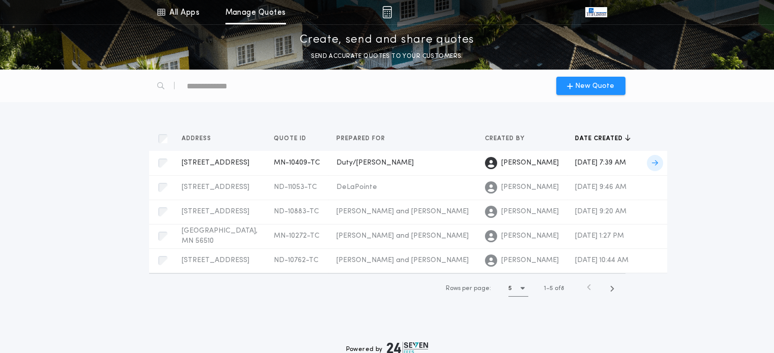 The height and width of the screenshot is (353, 774). Describe the element at coordinates (596, 12) in the screenshot. I see `img: vs-icon` at that location.